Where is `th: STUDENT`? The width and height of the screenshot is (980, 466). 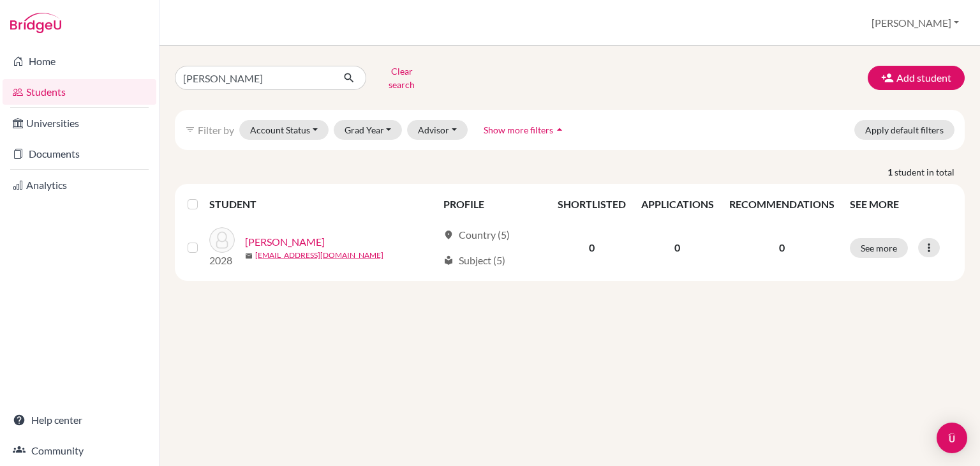 th: STUDENT is located at coordinates (322, 204).